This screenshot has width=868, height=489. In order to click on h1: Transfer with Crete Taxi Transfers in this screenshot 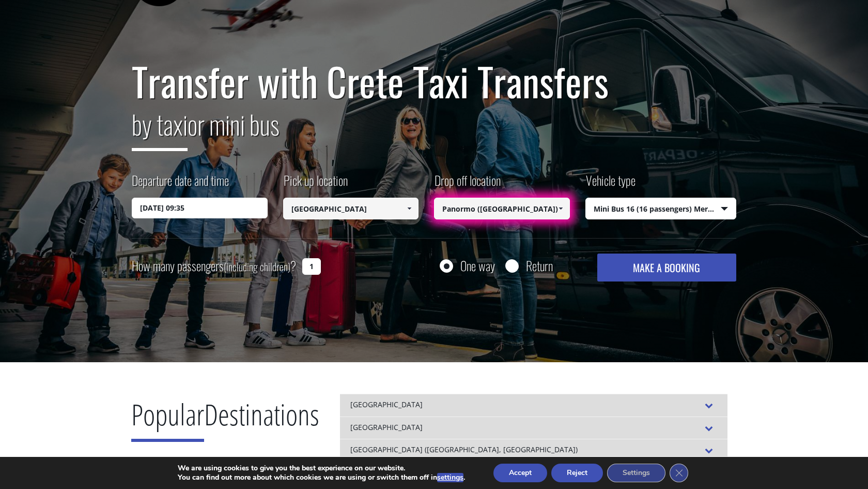, I will do `click(434, 81)`.